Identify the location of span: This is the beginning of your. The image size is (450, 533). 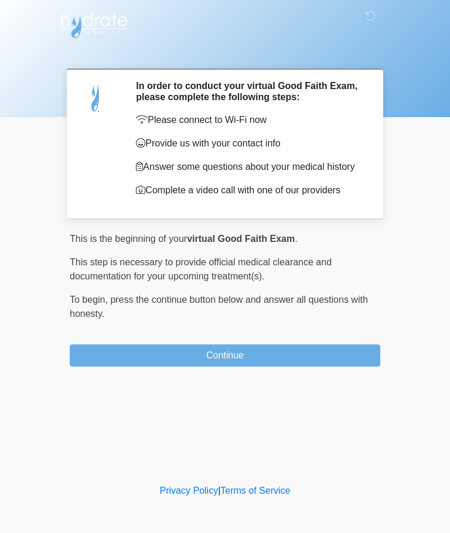
(128, 238).